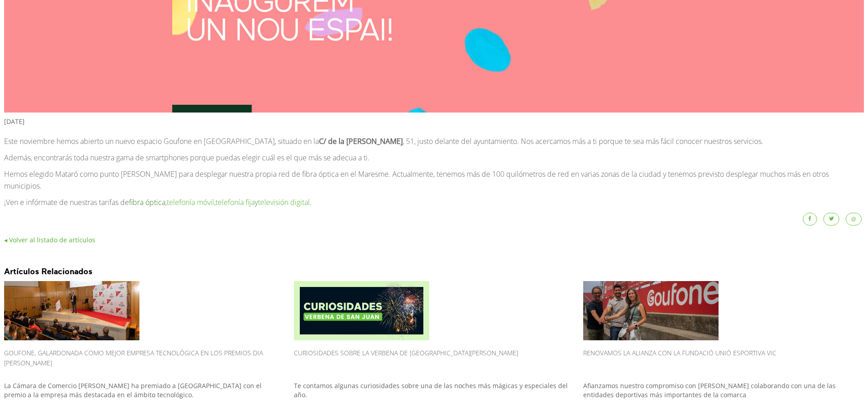 This screenshot has height=415, width=868. I want to click on a: ◂ Volver al listado de artículos, so click(49, 240).